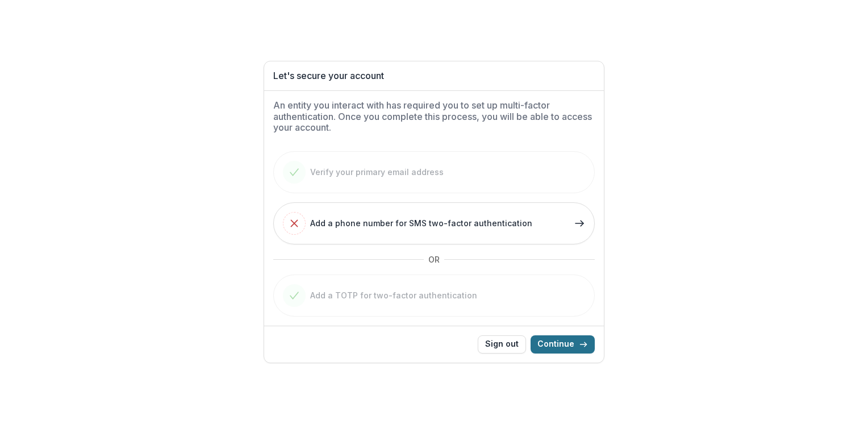 This screenshot has height=424, width=868. What do you see at coordinates (434, 117) in the screenshot?
I see `h2: An entity you interact with has required you to set up multi-factor authentication. Once you comp...` at bounding box center [434, 117].